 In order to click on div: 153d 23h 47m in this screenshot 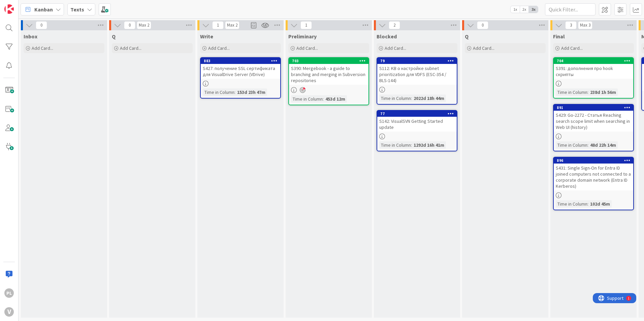, I will do `click(251, 92)`.